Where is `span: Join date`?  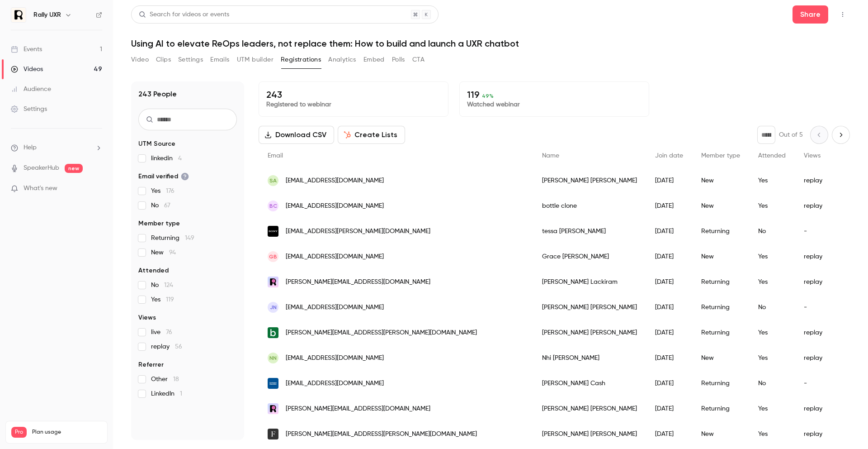 span: Join date is located at coordinates (670, 156).